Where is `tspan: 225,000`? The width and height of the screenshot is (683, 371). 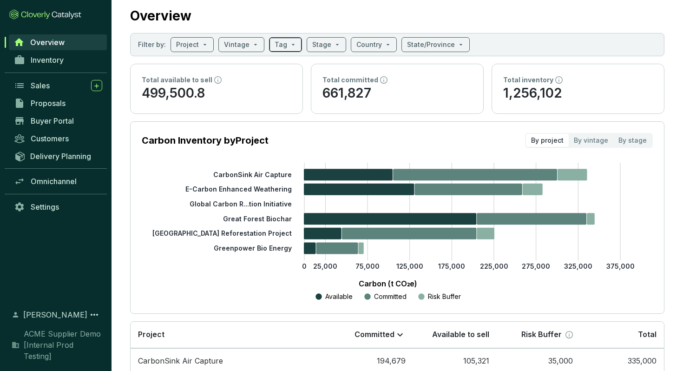
tspan: 225,000 is located at coordinates (494, 266).